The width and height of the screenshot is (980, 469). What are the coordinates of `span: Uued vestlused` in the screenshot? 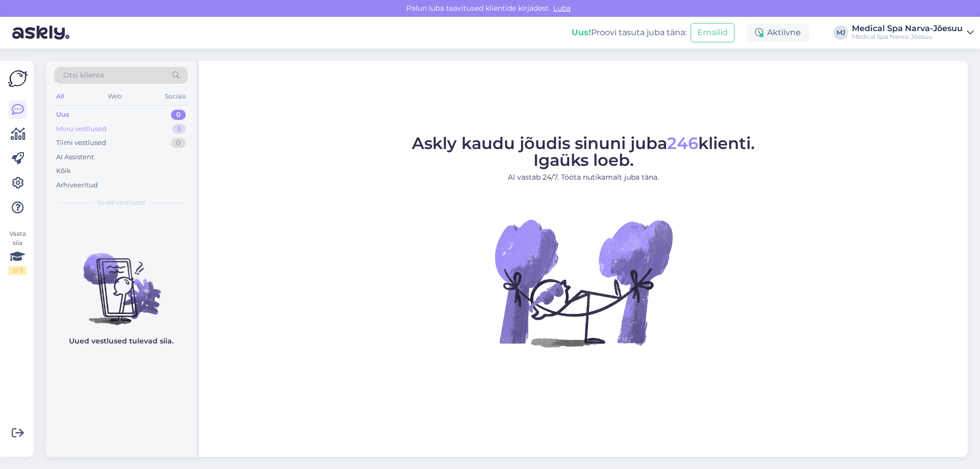 It's located at (121, 203).